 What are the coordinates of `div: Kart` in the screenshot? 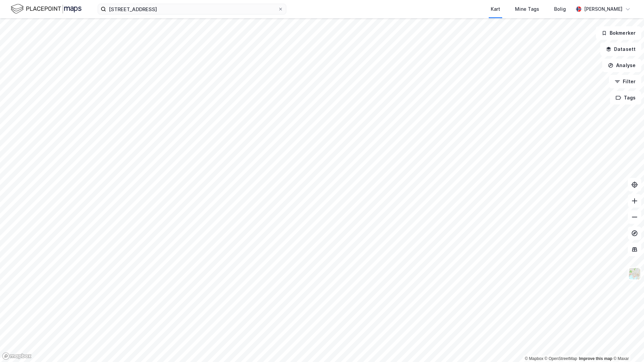 It's located at (495, 9).